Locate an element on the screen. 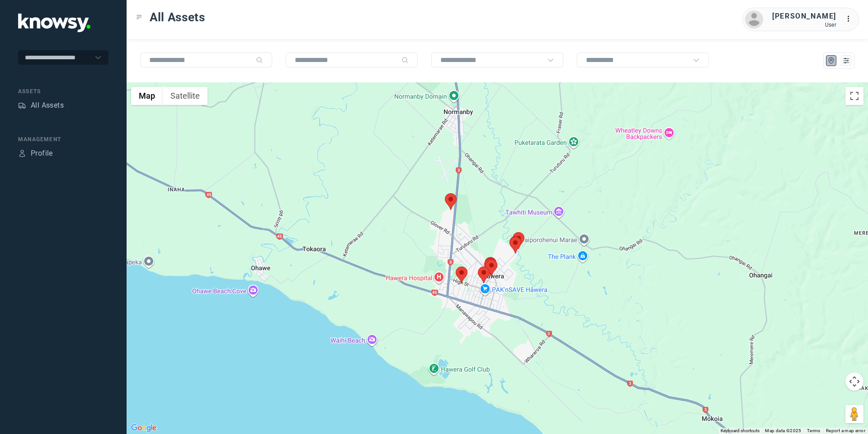 The width and height of the screenshot is (868, 434). a: Report a map error is located at coordinates (846, 430).